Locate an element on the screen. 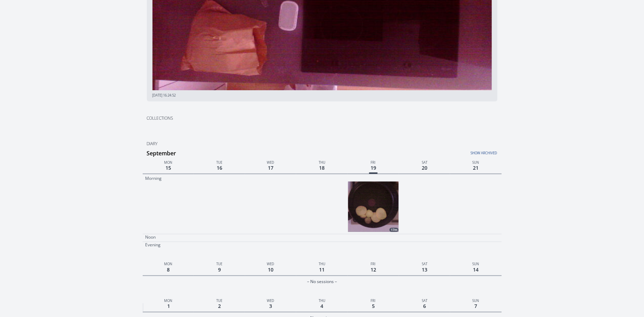 This screenshot has width=644, height=317. h2: Collections is located at coordinates (231, 118).